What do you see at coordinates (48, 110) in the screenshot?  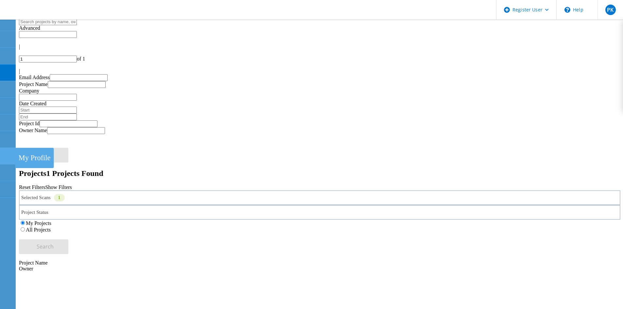 I see `input: Start` at bounding box center [48, 110].